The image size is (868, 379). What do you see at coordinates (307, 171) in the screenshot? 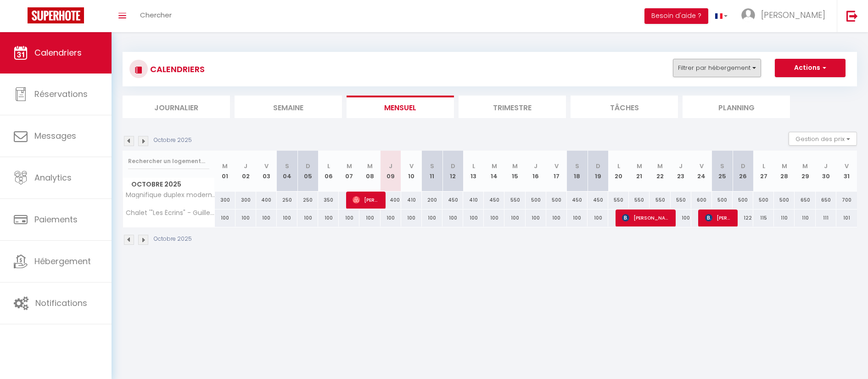
I see `th: 05` at bounding box center [307, 171].